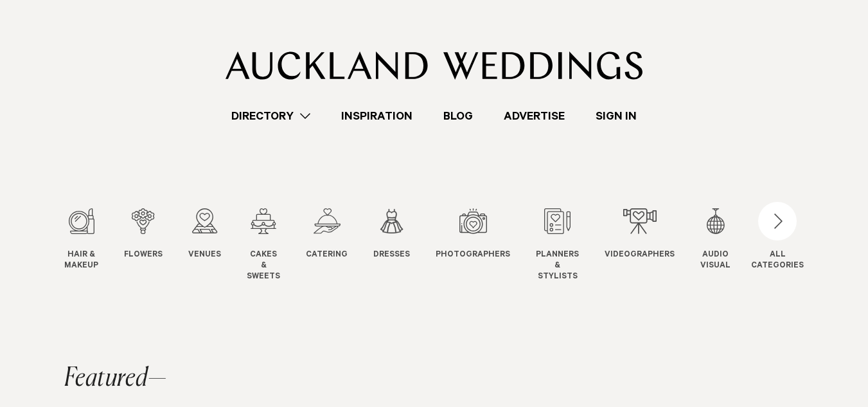 The height and width of the screenshot is (407, 868). What do you see at coordinates (570, 245) in the screenshot?
I see `swiper-slide: 8 / 12` at bounding box center [570, 245].